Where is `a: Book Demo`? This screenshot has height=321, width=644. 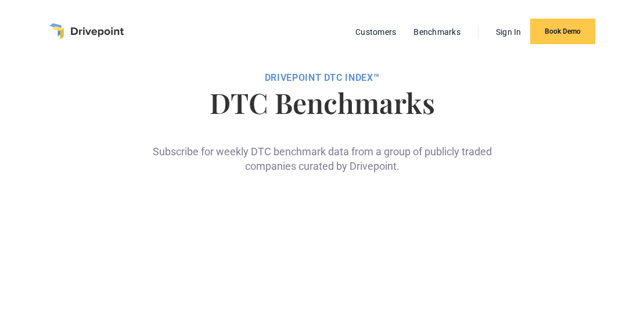
a: Book Demo is located at coordinates (563, 32).